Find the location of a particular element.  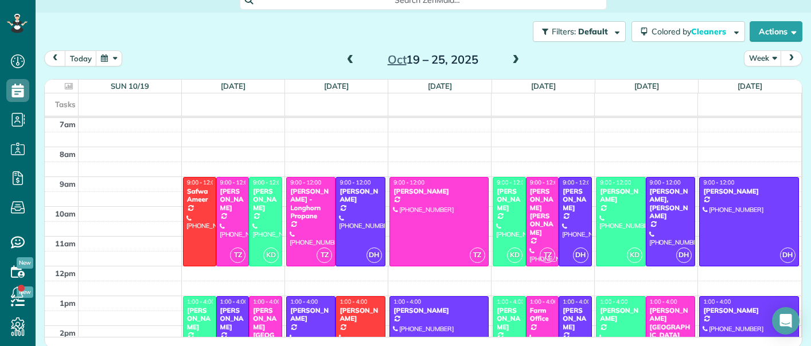

span: Oct is located at coordinates (397, 59).